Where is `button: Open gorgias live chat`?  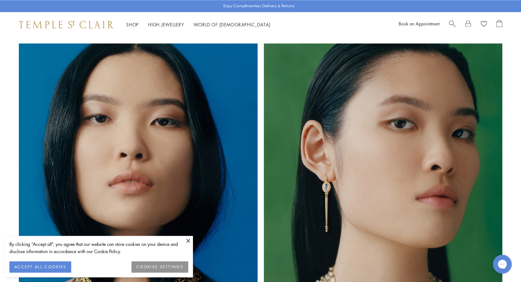 button: Open gorgias live chat is located at coordinates (13, 12).